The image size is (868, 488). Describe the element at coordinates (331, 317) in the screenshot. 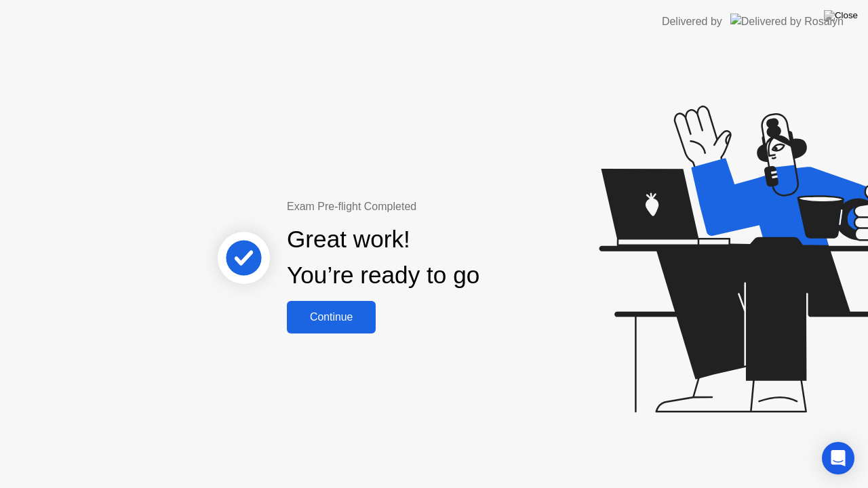

I see `div: Continue` at that location.